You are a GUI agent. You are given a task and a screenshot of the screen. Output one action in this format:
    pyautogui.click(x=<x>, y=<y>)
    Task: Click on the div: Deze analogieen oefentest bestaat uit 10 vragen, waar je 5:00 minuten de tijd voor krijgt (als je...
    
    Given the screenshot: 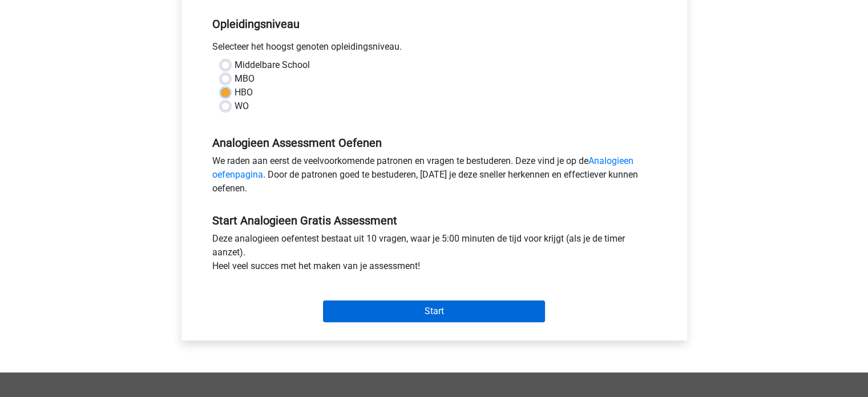 What is the action you would take?
    pyautogui.click(x=434, y=255)
    